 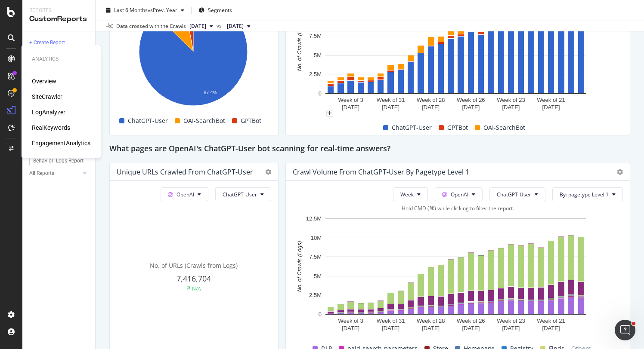 What do you see at coordinates (44, 81) in the screenshot?
I see `a: Overview` at bounding box center [44, 81].